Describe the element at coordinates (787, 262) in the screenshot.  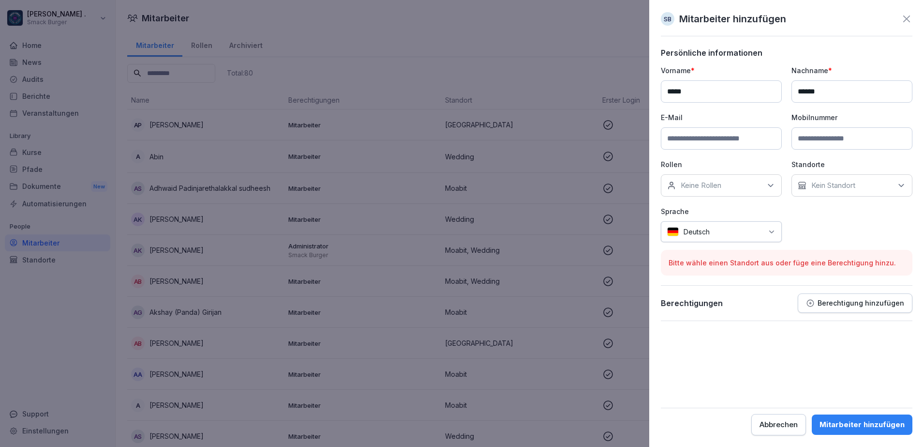
I see `p: Bitte wähle einen Standort aus oder füge eine Berechtigung hinzu.` at that location.